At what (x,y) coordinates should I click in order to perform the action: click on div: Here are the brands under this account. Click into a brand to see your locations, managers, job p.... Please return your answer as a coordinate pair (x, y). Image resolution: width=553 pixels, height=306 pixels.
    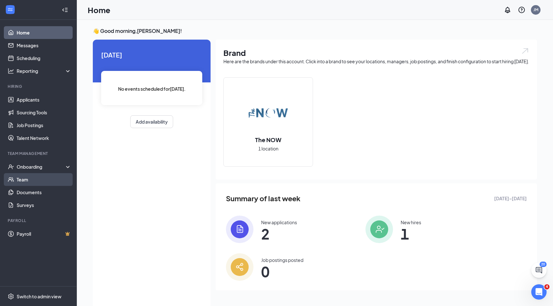
    Looking at the image, I should click on (376, 61).